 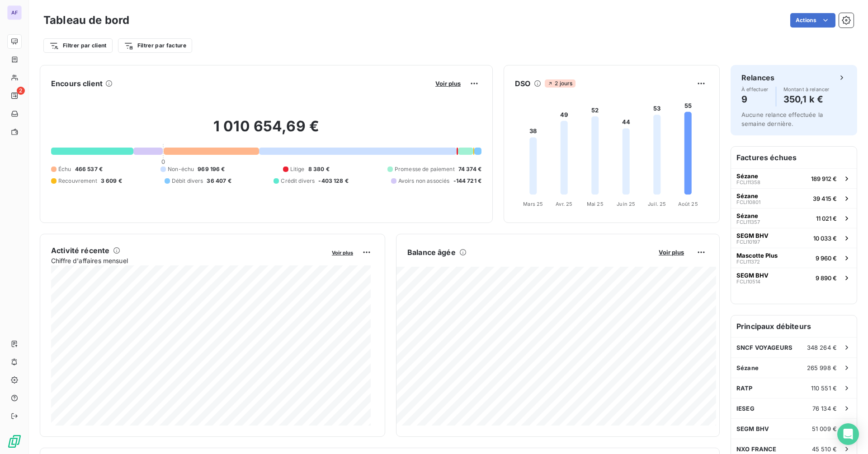 What do you see at coordinates (657, 204) in the screenshot?
I see `tspan: Juil. 25` at bounding box center [657, 204].